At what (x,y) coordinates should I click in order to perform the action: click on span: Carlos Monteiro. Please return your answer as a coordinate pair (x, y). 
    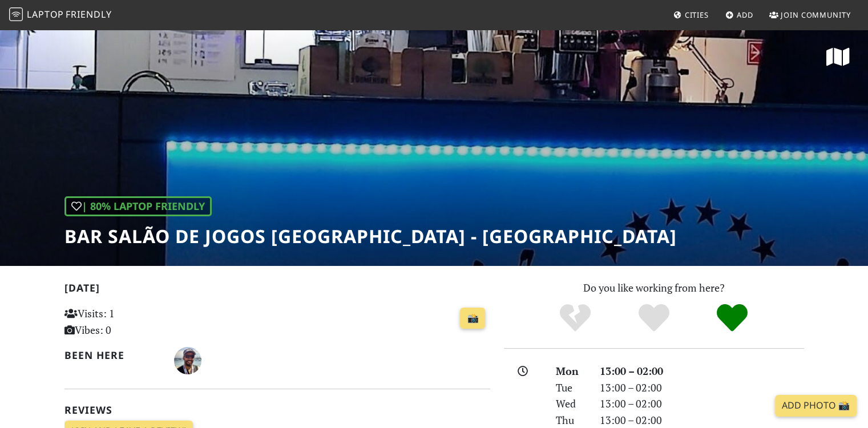
    Looking at the image, I should click on (188, 359).